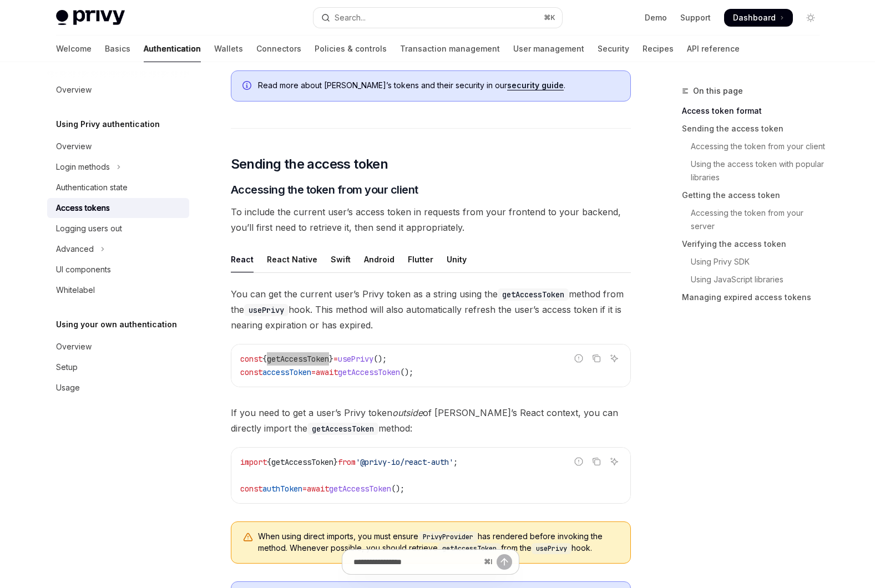 This screenshot has width=875, height=588. What do you see at coordinates (754, 111) in the screenshot?
I see `a: Access token format` at bounding box center [754, 111].